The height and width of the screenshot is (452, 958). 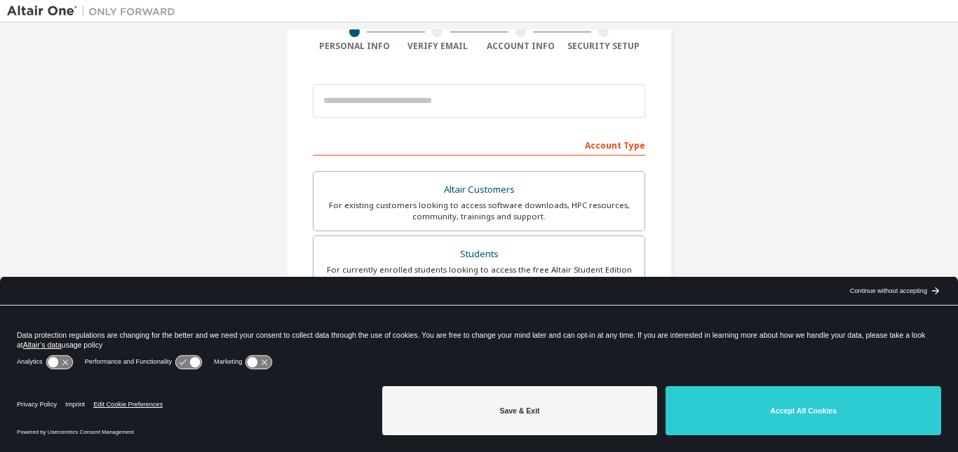 What do you see at coordinates (479, 144) in the screenshot?
I see `div: Account Type` at bounding box center [479, 144].